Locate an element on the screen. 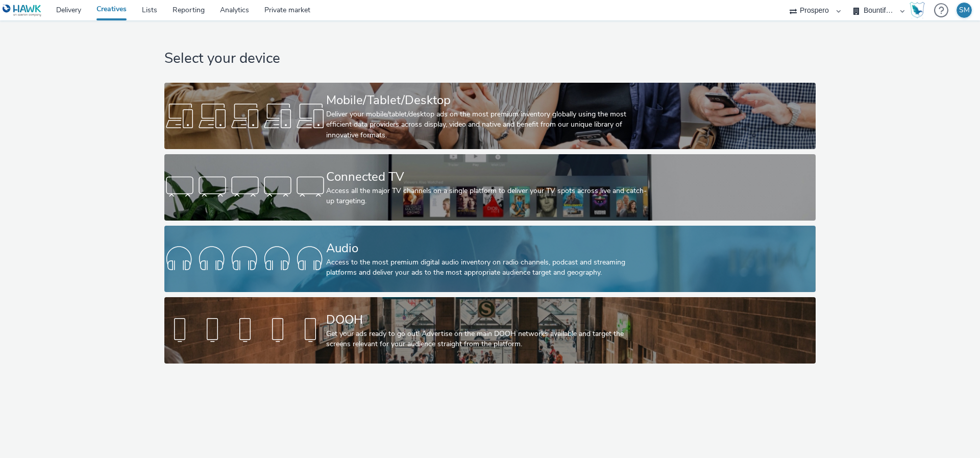 This screenshot has width=980, height=458. div: Access all the major TV channels on a single platform to deliver your TV spots across live and ca... is located at coordinates (488, 196).